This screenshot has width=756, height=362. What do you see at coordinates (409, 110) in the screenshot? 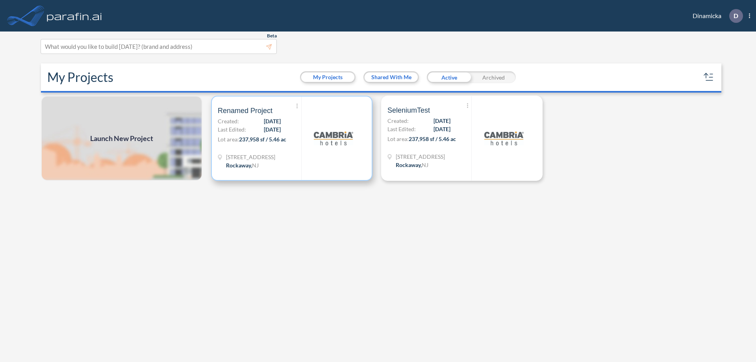
I see `span: SeleniumTest` at bounding box center [409, 110].